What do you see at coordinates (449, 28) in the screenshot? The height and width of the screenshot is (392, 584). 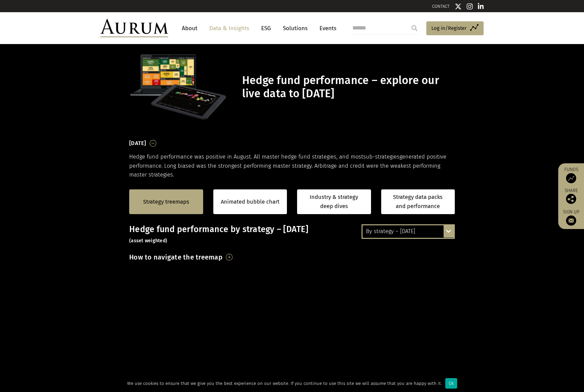 I see `span: Log in/Register` at bounding box center [449, 28].